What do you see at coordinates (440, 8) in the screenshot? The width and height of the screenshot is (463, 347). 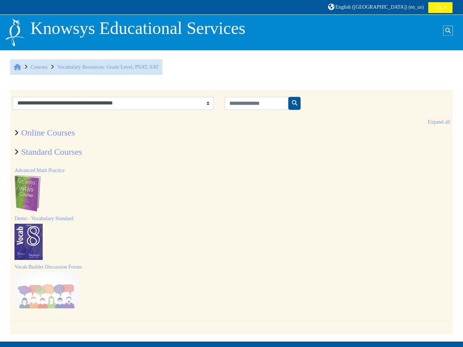 I see `a: Log in` at bounding box center [440, 8].